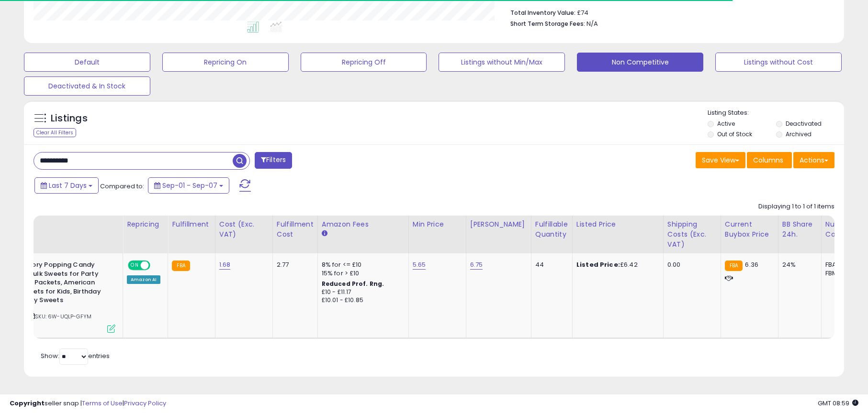 This screenshot has width=868, height=413. I want to click on div: Fulfillment, so click(191, 224).